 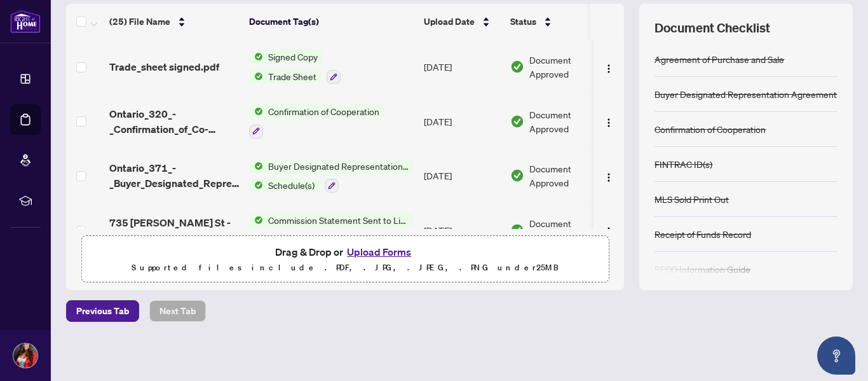 I want to click on span: Buyer Designated Representation Agreement, so click(x=338, y=166).